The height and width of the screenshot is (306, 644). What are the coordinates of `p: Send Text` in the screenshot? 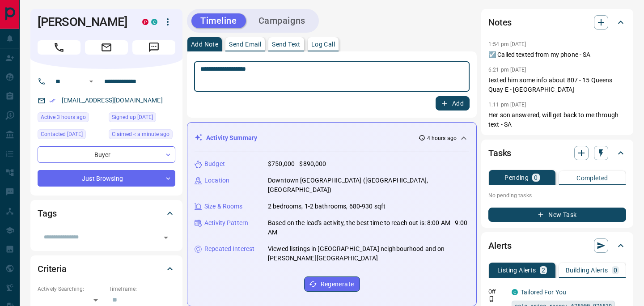 It's located at (286, 44).